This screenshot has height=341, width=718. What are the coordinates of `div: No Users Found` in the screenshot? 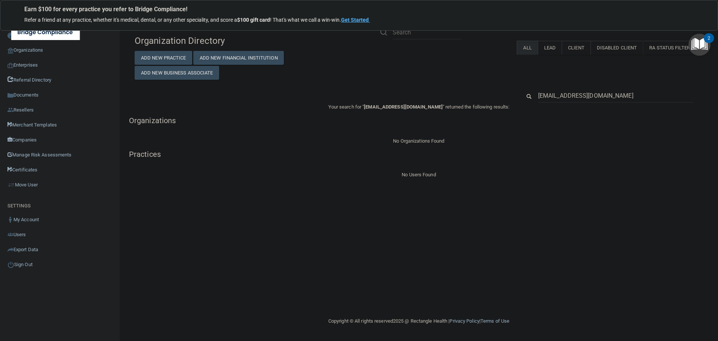 It's located at (419, 175).